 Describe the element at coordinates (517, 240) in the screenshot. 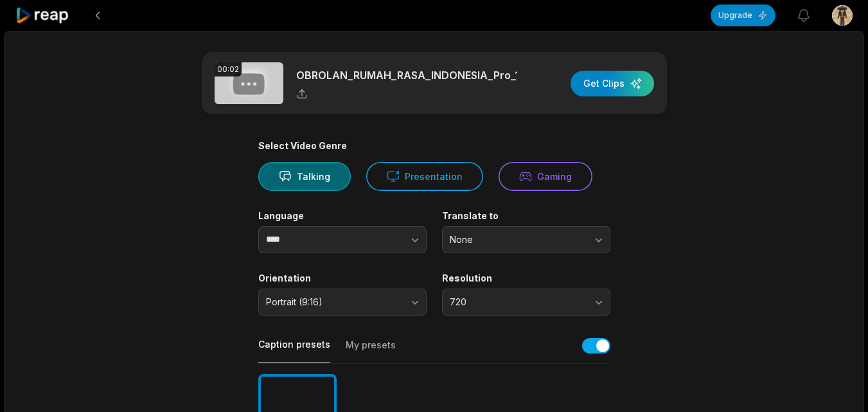

I see `span: None` at that location.